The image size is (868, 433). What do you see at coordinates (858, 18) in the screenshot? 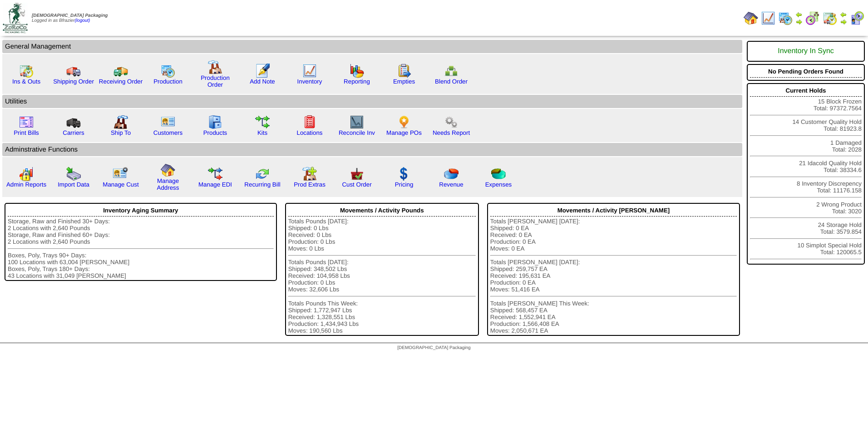
I see `img: calendarcustomer.gif` at bounding box center [858, 18].